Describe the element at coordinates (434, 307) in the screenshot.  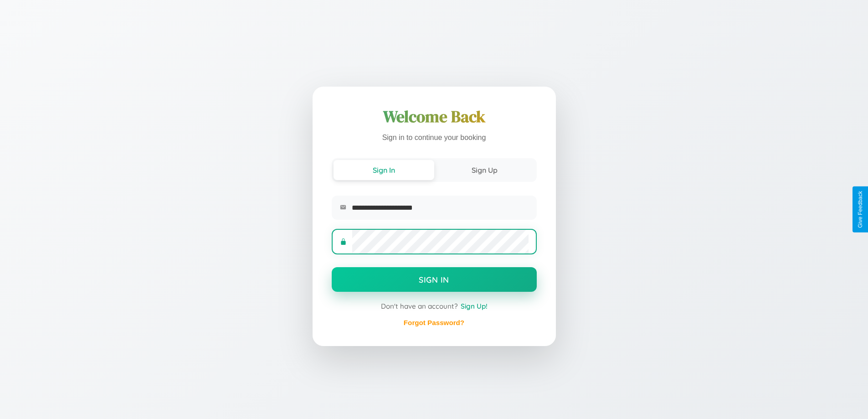
I see `div: Don't have an account?` at that location.